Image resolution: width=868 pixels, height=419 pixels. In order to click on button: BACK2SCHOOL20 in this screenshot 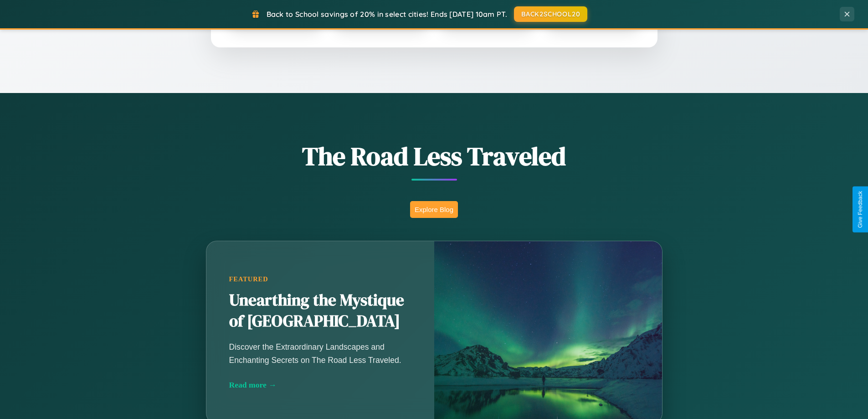, I will do `click(551, 14)`.